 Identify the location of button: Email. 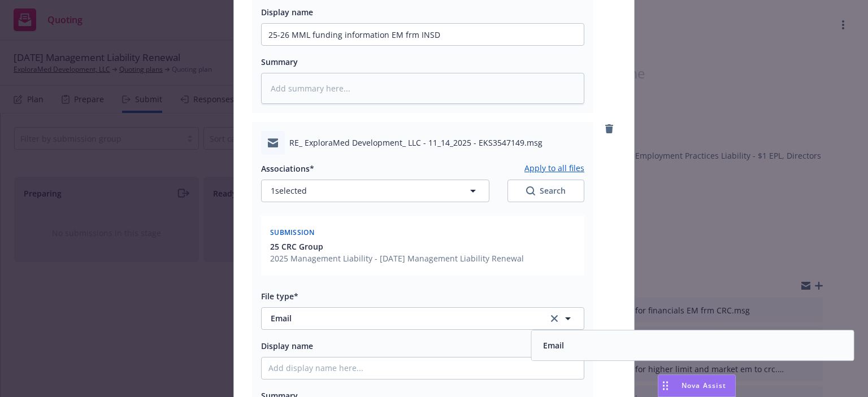
(554, 345).